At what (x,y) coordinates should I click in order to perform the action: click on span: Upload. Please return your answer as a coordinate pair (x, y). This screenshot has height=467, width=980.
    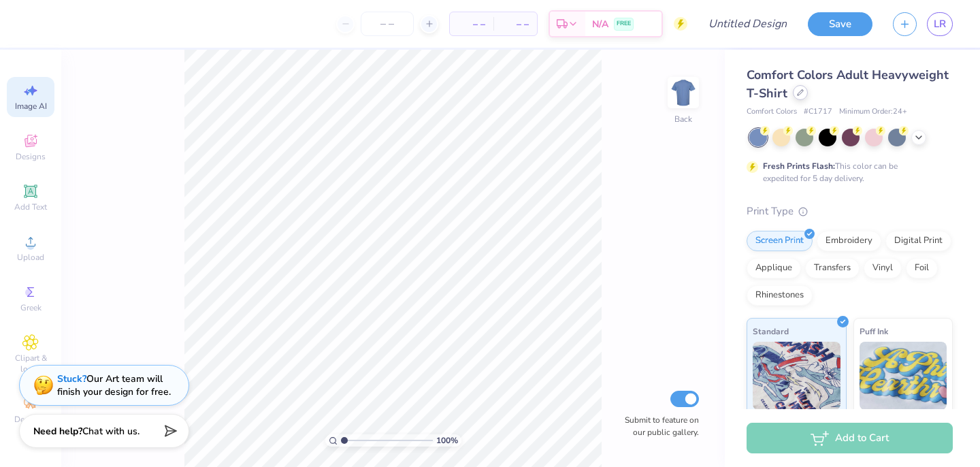
    Looking at the image, I should click on (31, 257).